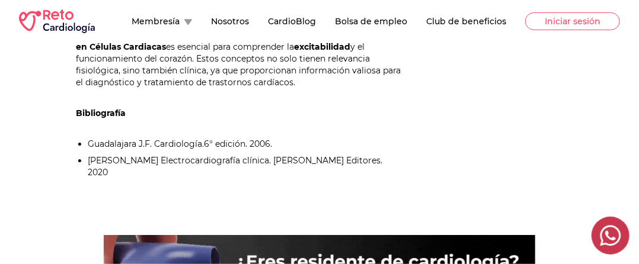 This screenshot has width=639, height=264. Describe the element at coordinates (101, 113) in the screenshot. I see `strong: Bibliografía` at that location.